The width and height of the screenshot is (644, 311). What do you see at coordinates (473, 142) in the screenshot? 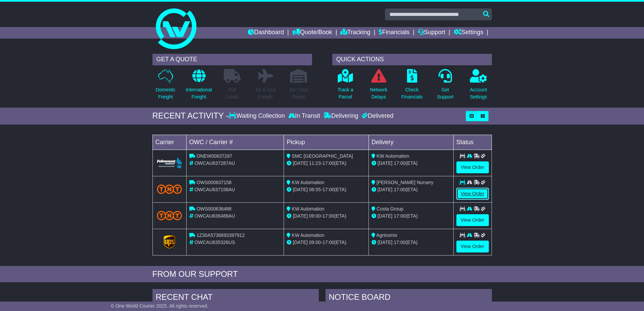
I see `td: Status` at bounding box center [473, 142].